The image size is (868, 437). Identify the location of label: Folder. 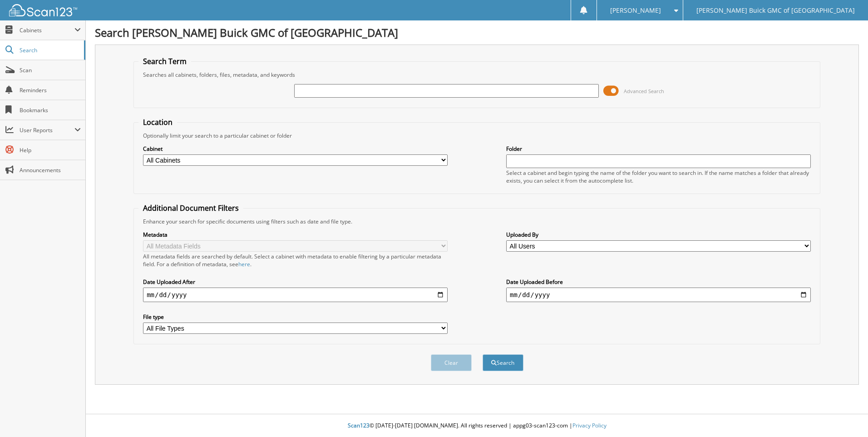
(659, 148).